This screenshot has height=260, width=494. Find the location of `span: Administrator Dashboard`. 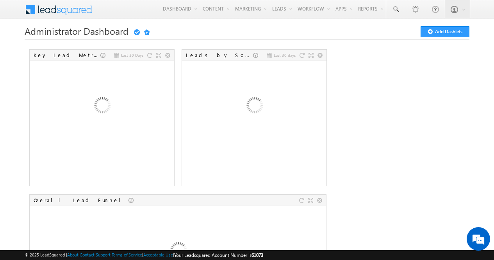

span: Administrator Dashboard is located at coordinates (76, 31).